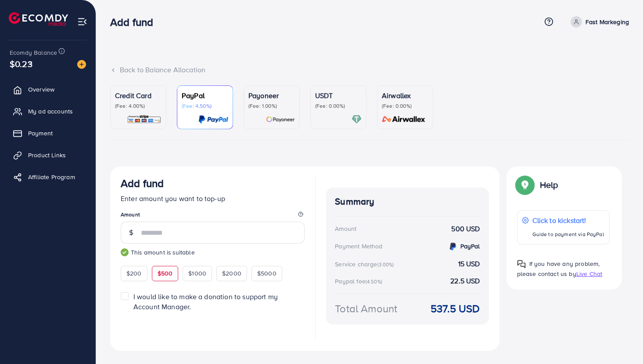 Image resolution: width=643 pixels, height=364 pixels. I want to click on span: Affiliate Program, so click(51, 177).